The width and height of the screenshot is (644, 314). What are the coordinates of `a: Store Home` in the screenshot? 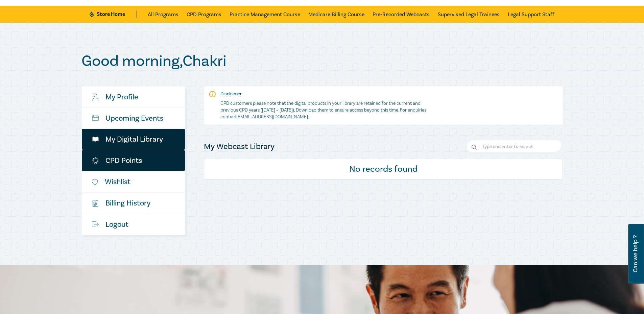 It's located at (113, 14).